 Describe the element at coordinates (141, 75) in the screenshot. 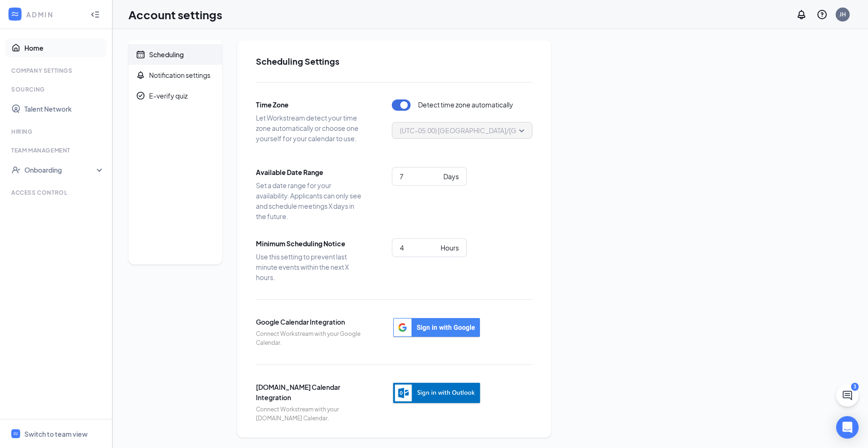

I see `svg: Bell` at that location.